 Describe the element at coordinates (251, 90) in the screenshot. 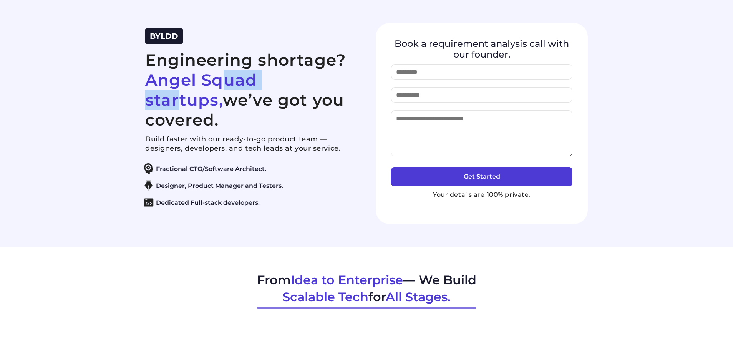

I see `h2: Engineering shortage? we’ve got you covered.` at that location.